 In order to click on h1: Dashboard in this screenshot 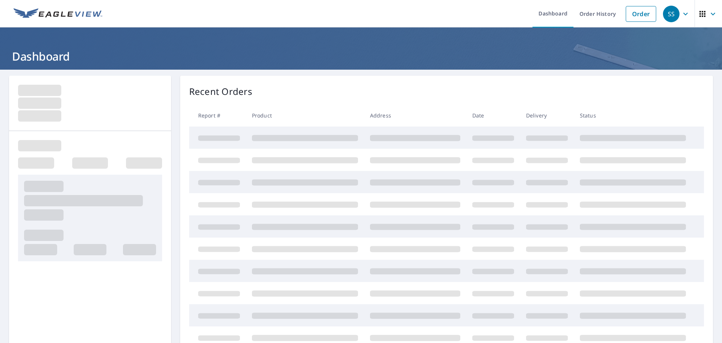, I will do `click(361, 56)`.